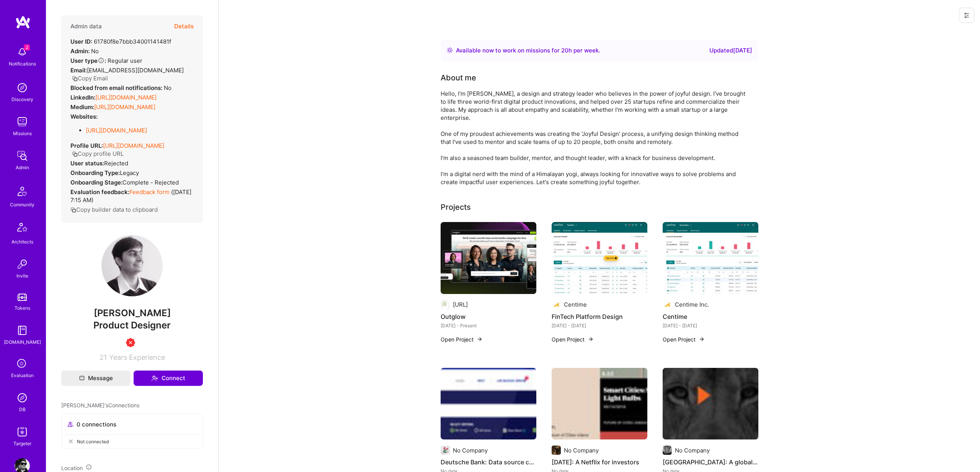 This screenshot has height=472, width=980. I want to click on strong: LinkedIn:, so click(83, 97).